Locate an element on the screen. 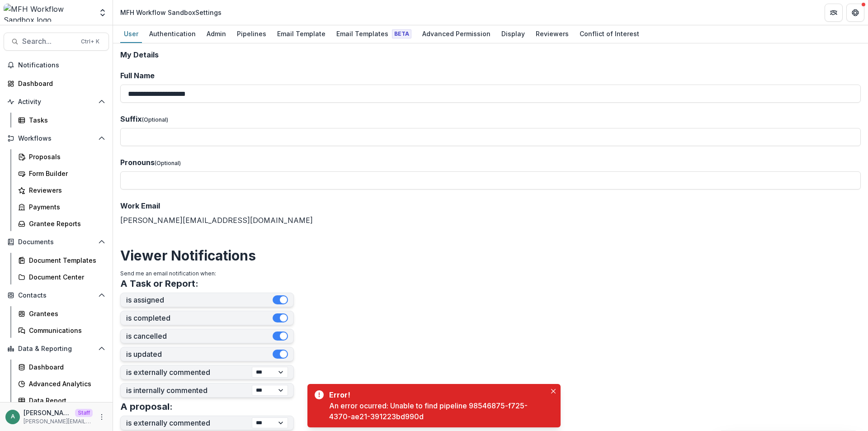 The height and width of the screenshot is (431, 868). nav: breadcrumb is located at coordinates (171, 13).